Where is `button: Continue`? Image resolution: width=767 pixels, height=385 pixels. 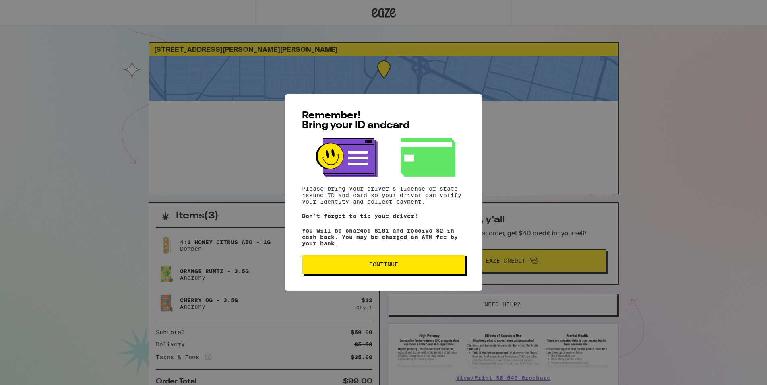 button: Continue is located at coordinates (384, 264).